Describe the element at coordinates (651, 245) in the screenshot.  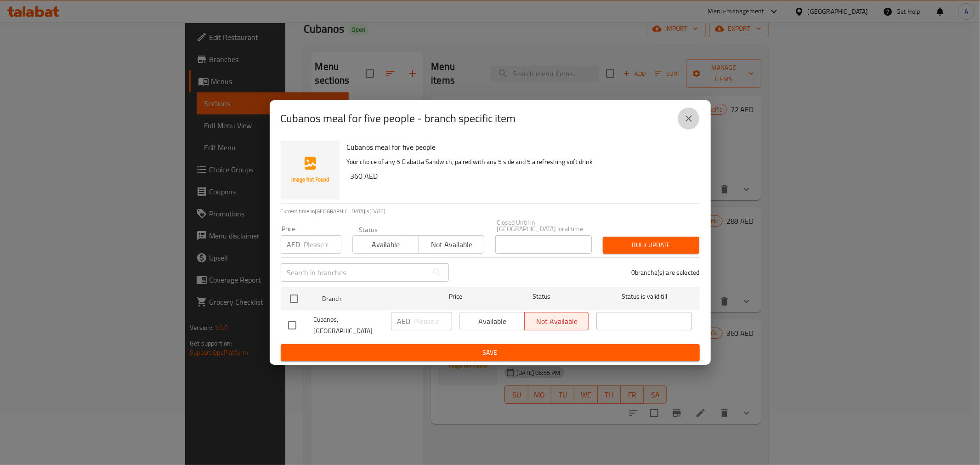
I see `span: Bulk update` at that location.